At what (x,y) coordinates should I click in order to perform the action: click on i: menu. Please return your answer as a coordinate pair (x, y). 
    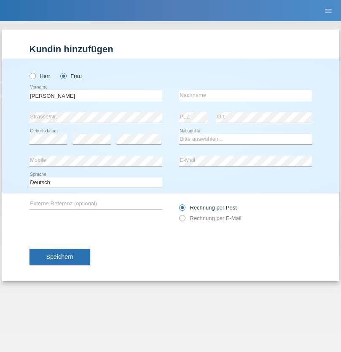
    Looking at the image, I should click on (329, 11).